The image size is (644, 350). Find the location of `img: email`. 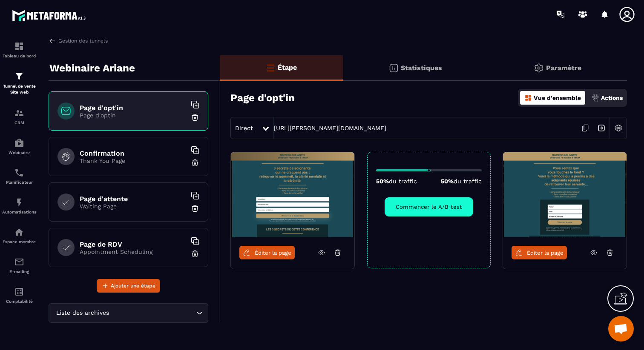

img: email is located at coordinates (19, 262).